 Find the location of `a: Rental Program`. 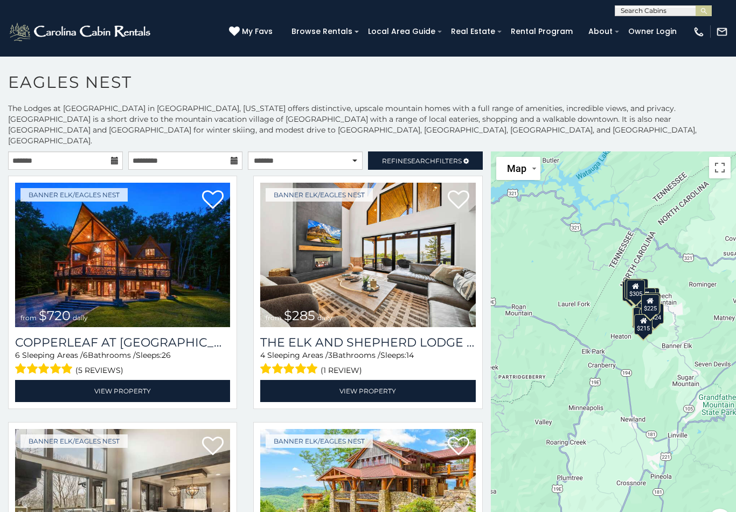

a: Rental Program is located at coordinates (541, 31).